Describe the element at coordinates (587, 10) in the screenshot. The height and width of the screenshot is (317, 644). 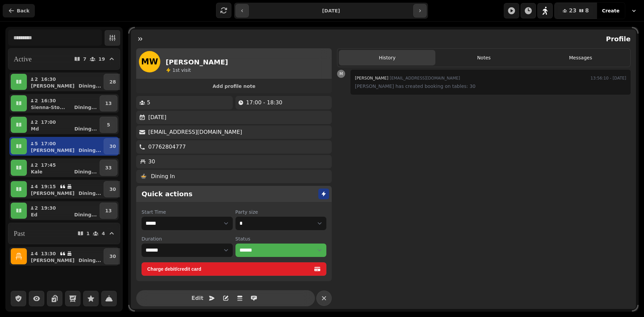
I see `span: 8` at that location.